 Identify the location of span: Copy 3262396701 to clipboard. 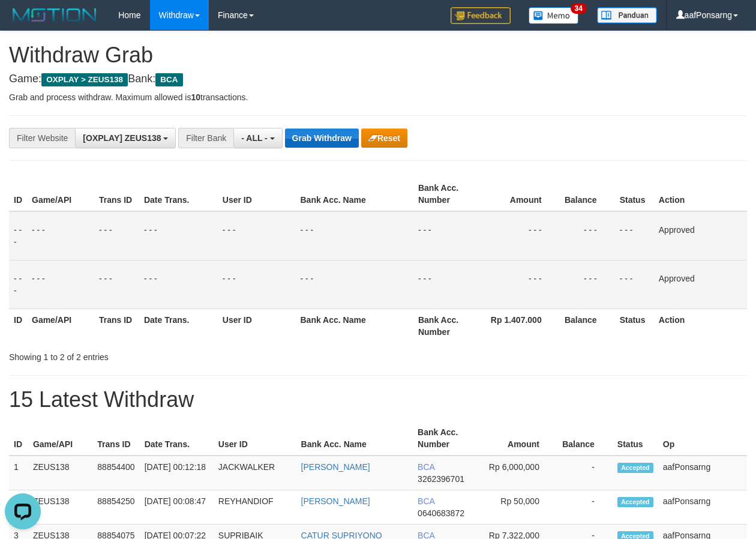
(441, 479).